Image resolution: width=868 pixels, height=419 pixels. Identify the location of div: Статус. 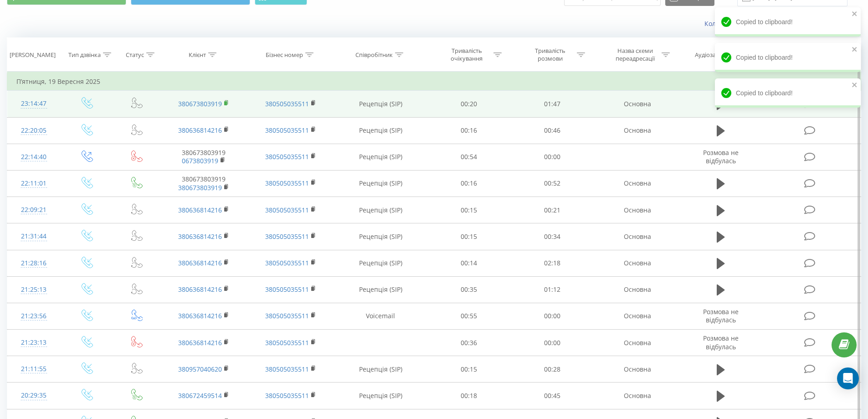
(135, 54).